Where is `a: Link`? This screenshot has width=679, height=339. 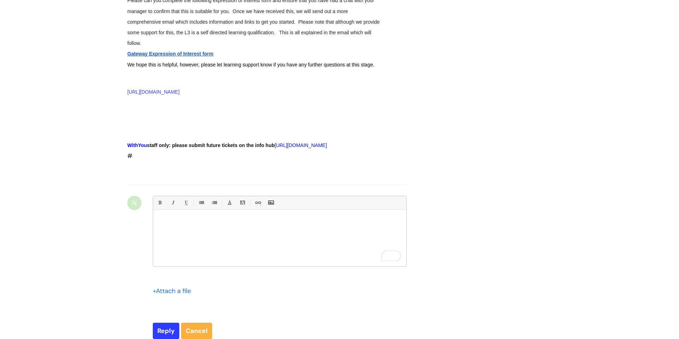 a: Link is located at coordinates (258, 203).